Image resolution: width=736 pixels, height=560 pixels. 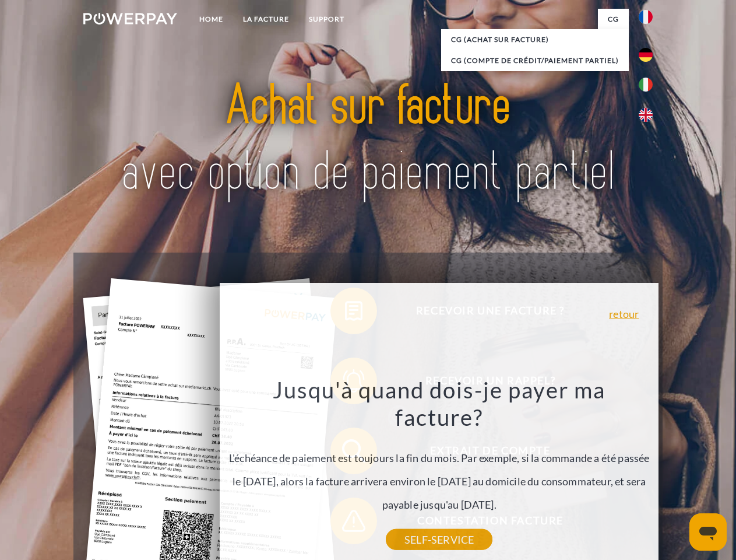 I want to click on h3: Jusqu'à quand dois-je payer ma facture?, so click(x=440, y=404).